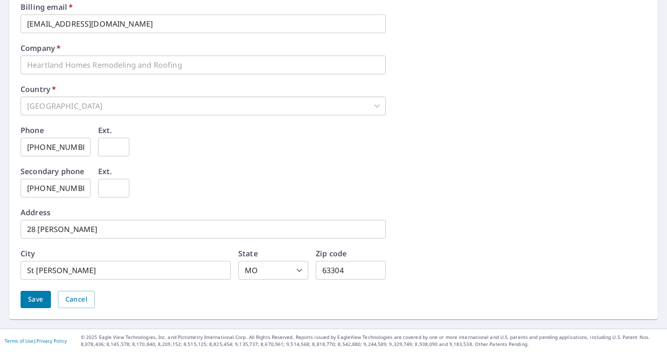  I want to click on span: Save, so click(36, 299).